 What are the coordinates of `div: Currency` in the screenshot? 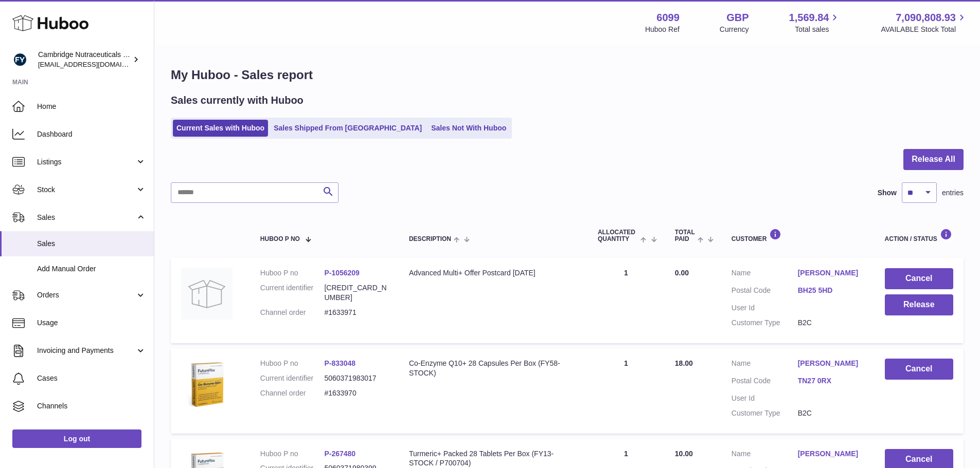 It's located at (734, 29).